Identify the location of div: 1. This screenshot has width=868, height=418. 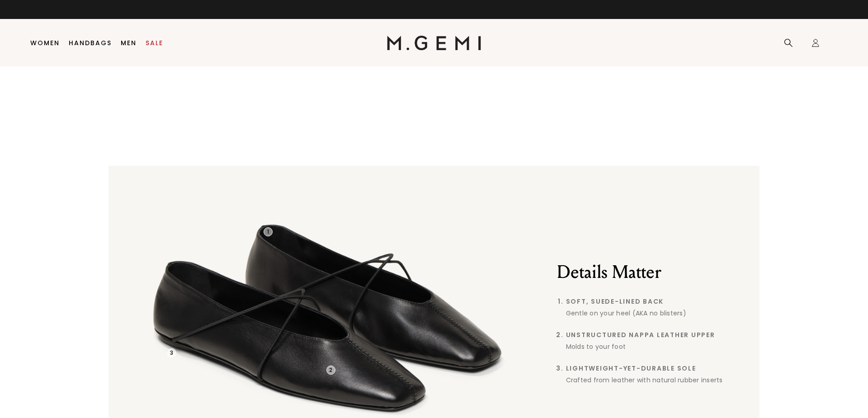
(268, 232).